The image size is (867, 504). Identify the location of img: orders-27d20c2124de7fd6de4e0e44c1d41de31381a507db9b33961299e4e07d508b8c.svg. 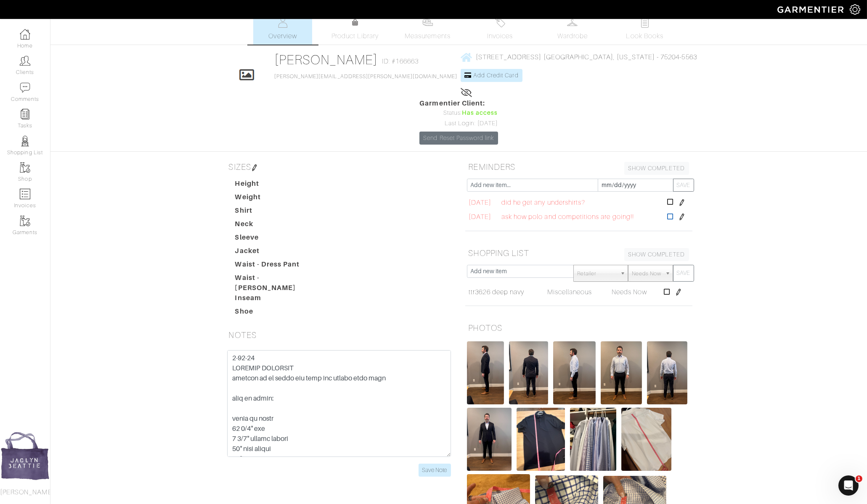
(500, 22).